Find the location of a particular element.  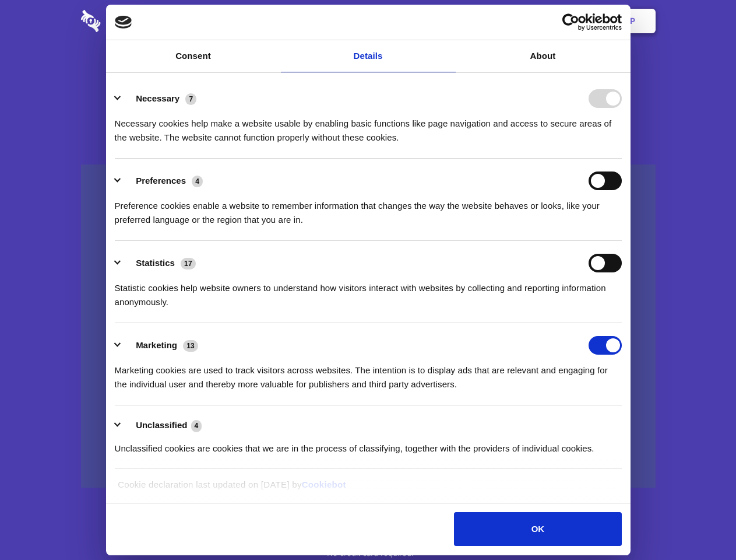

a: Usercentrics Cookiebot - opens in a new window is located at coordinates (571, 23).